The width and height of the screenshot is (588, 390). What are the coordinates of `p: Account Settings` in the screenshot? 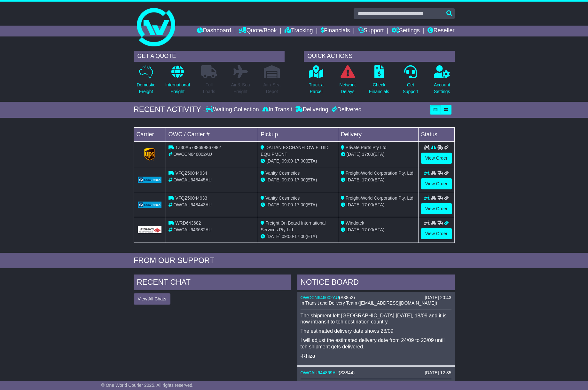 It's located at (442, 88).